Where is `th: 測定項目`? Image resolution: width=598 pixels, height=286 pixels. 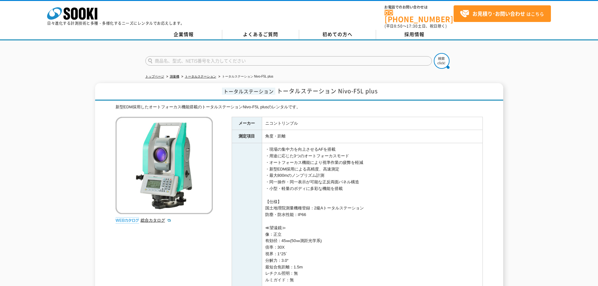
th: 測定項目 is located at coordinates (247, 136).